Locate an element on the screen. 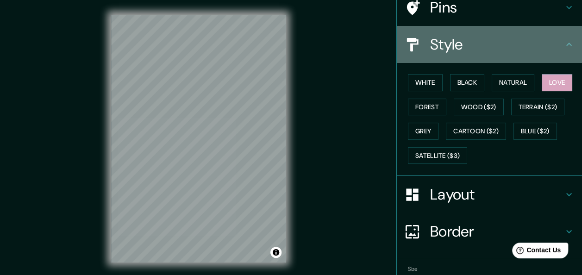 This screenshot has width=582, height=275. h4: Border is located at coordinates (496, 231).